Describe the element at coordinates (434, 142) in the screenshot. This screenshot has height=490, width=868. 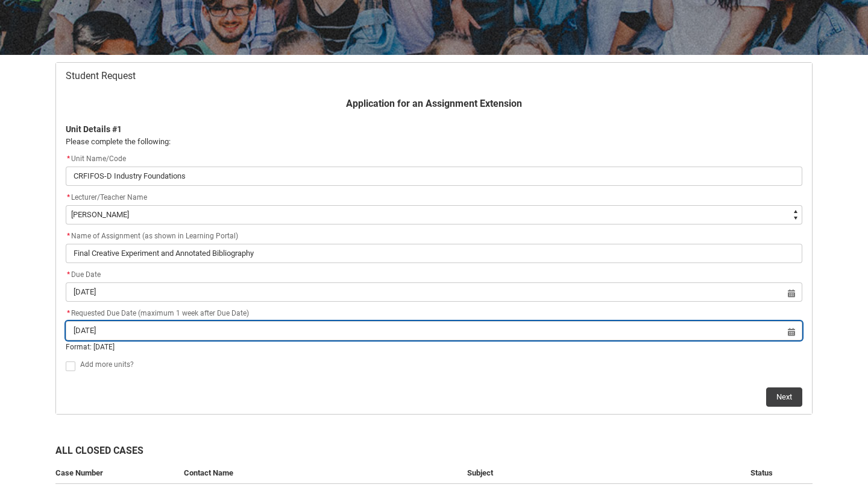
I see `p: Please complete the following:` at that location.